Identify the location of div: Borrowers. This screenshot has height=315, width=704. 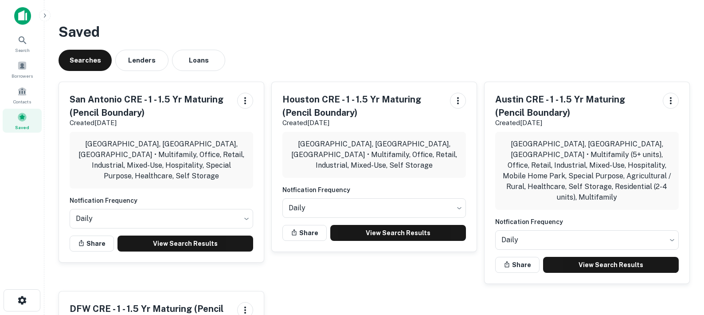
(22, 69).